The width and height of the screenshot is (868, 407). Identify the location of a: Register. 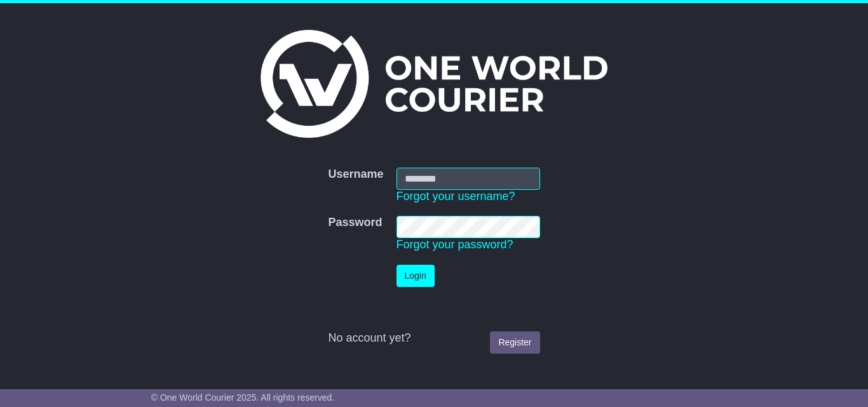
(515, 342).